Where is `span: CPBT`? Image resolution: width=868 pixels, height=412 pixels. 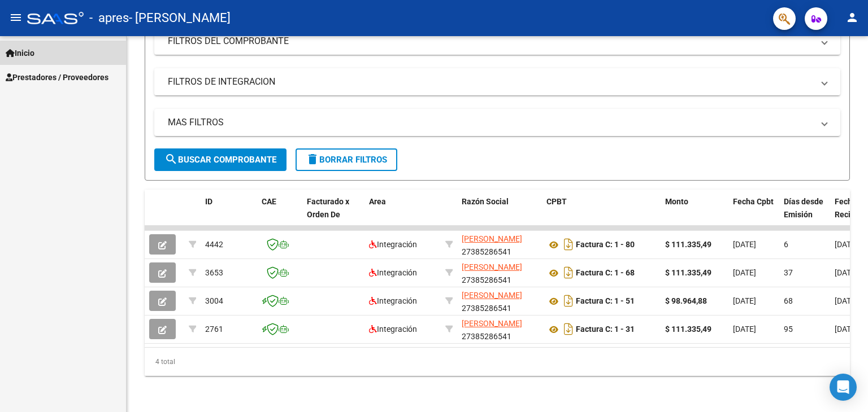 span: CPBT is located at coordinates (557, 202).